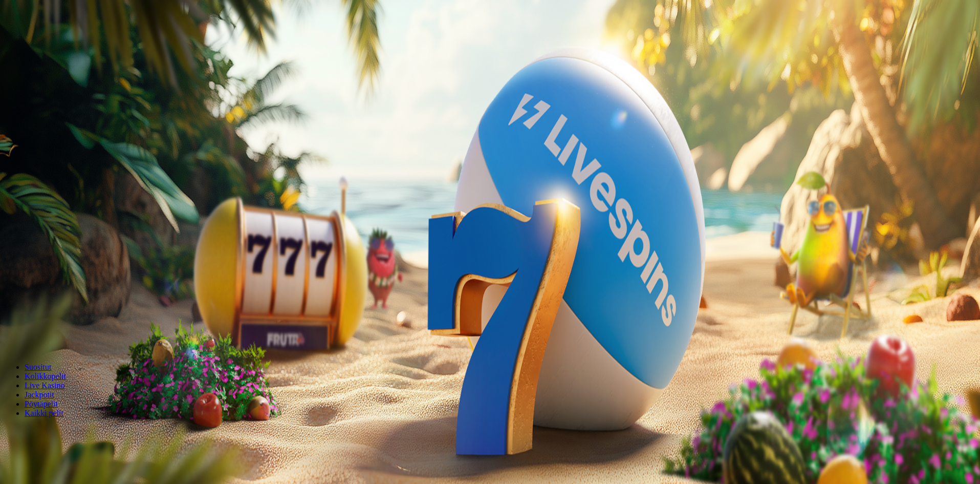 The width and height of the screenshot is (980, 484). Describe the element at coordinates (45, 376) in the screenshot. I see `a: Kolikkopelit` at that location.